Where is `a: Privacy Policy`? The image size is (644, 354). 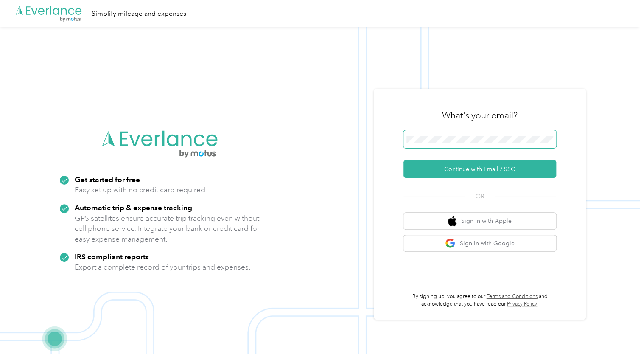 a: Privacy Policy is located at coordinates (522, 304).